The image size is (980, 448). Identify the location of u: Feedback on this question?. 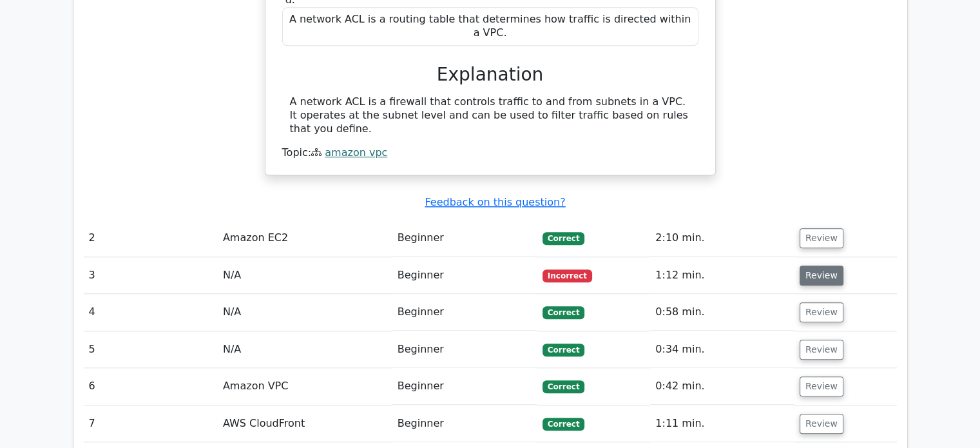
(495, 202).